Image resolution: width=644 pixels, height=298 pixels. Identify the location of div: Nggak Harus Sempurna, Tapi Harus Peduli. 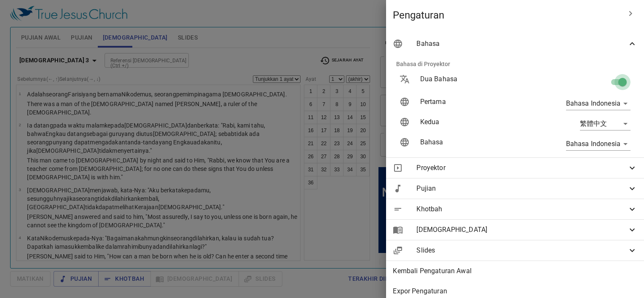
(71, 34).